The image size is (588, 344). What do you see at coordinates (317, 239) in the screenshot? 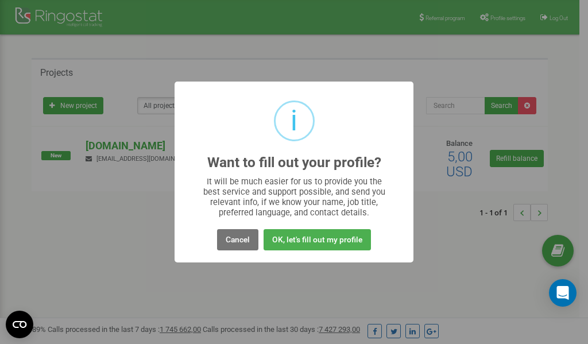
I see `button: OK, let's fill out my profile` at bounding box center [317, 239].